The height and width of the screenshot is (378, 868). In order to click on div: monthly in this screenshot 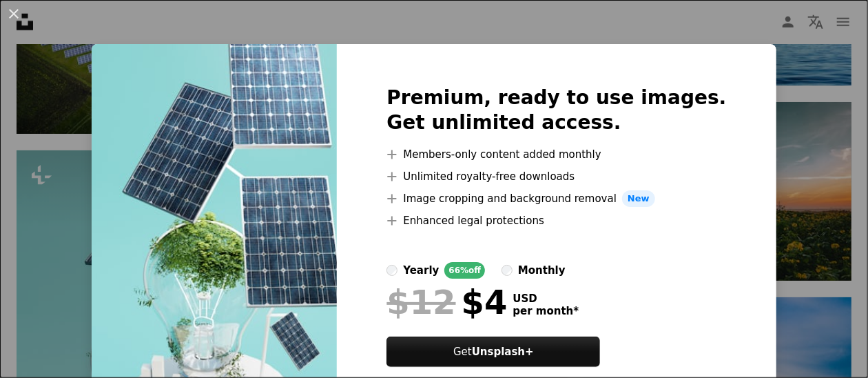, I will do `click(541, 270)`.